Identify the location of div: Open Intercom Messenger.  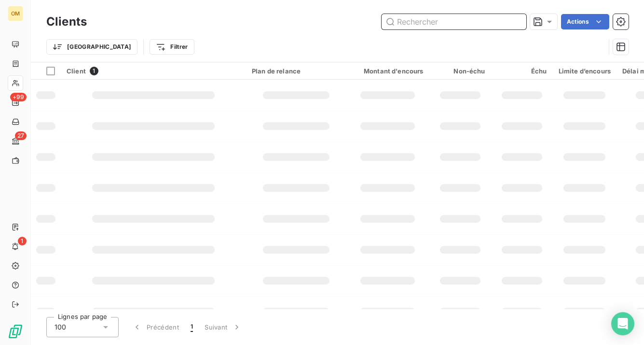
(623, 324).